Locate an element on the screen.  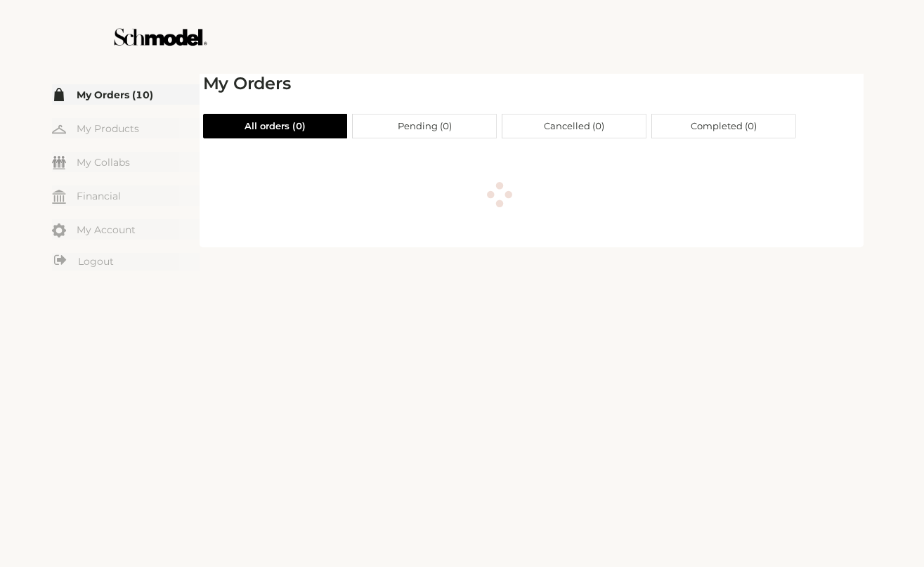
a: My Orders (10) is located at coordinates (125, 94).